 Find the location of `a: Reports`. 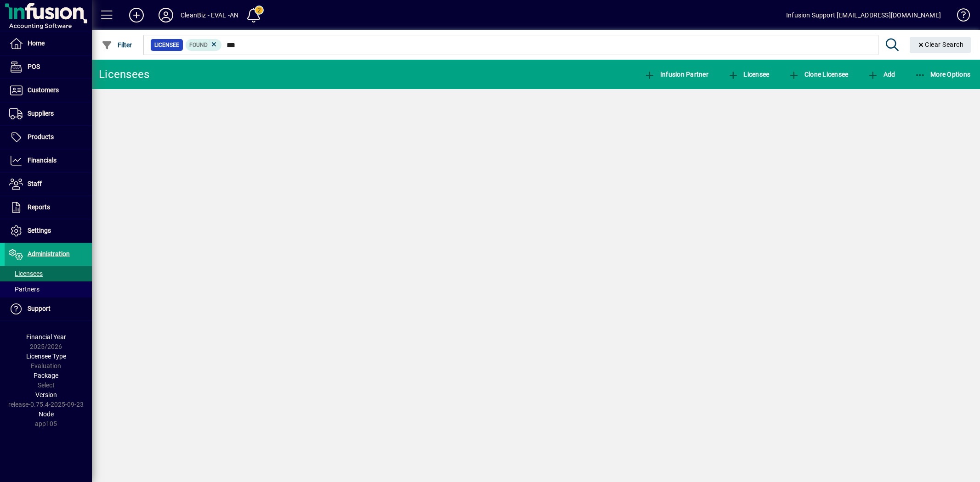

a: Reports is located at coordinates (48, 208).